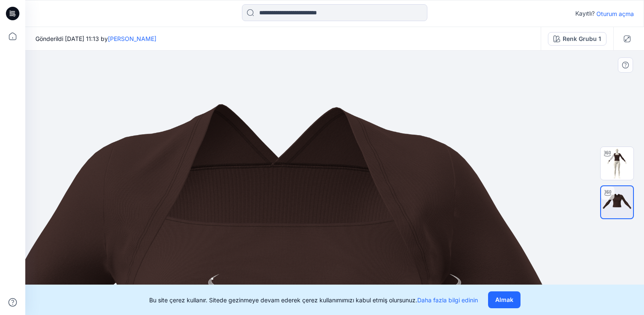 Image resolution: width=644 pixels, height=315 pixels. What do you see at coordinates (586, 13) in the screenshot?
I see `p: Kayıtlı?` at bounding box center [586, 13].